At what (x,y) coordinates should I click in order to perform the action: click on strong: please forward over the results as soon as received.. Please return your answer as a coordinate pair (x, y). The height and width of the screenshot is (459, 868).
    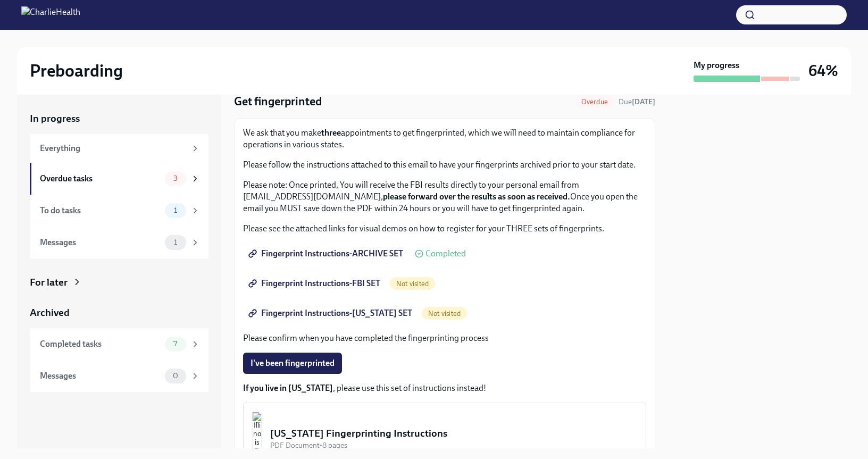
    Looking at the image, I should click on (476, 196).